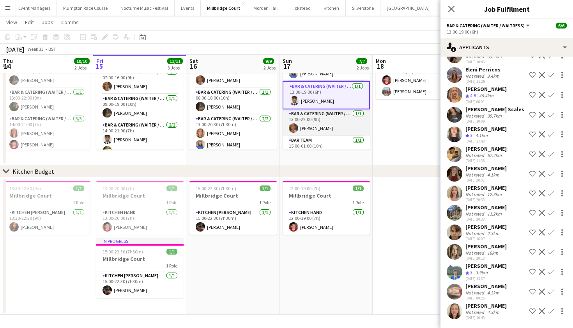  I want to click on div: 16km, so click(493, 252).